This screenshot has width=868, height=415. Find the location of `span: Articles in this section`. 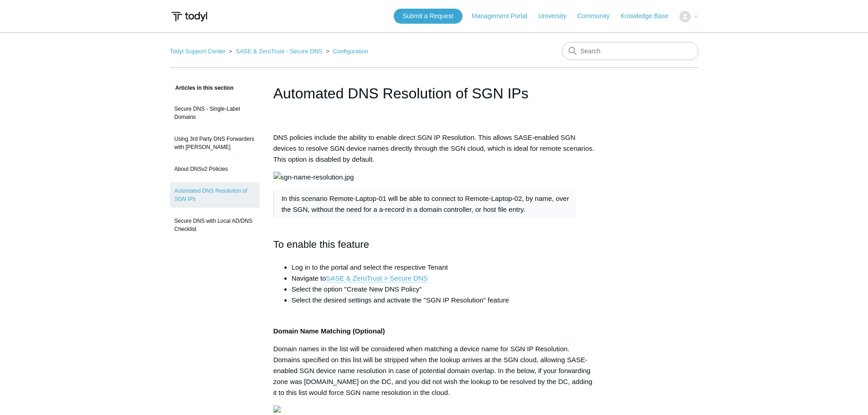

span: Articles in this section is located at coordinates (202, 88).